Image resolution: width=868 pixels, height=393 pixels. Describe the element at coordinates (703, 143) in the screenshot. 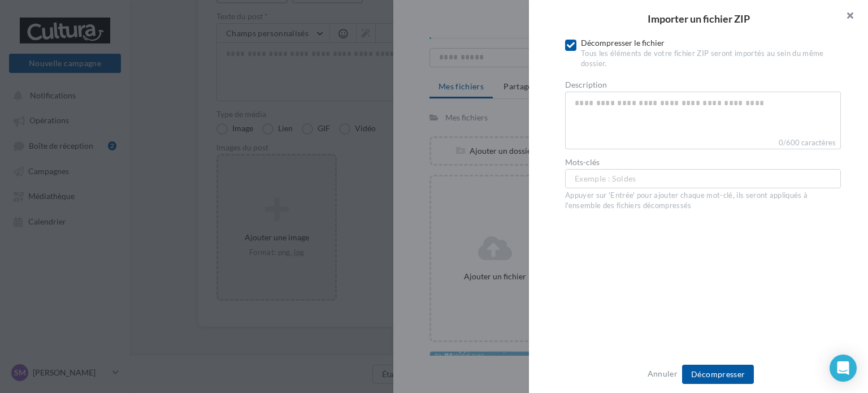

I see `label: 0/600 caractères` at that location.